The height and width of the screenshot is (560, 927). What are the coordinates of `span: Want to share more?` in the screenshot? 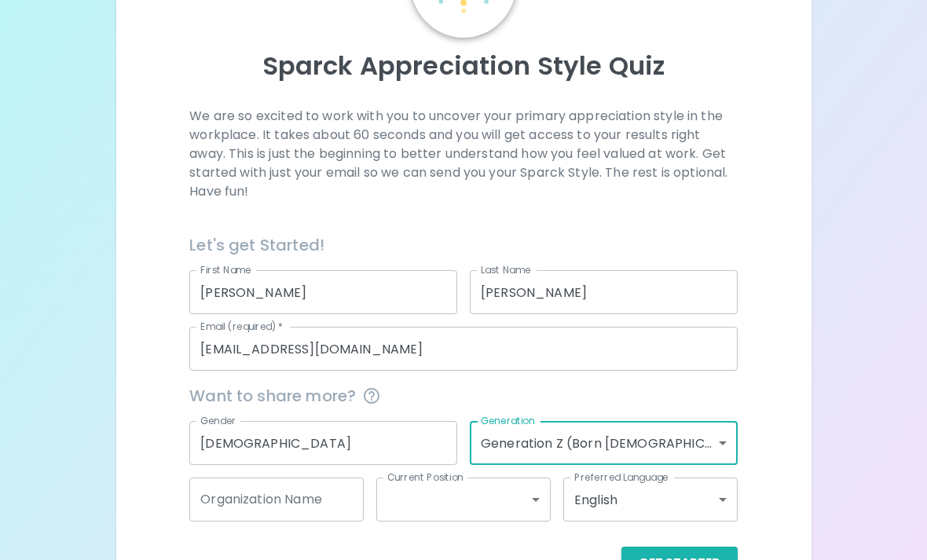 It's located at (463, 396).